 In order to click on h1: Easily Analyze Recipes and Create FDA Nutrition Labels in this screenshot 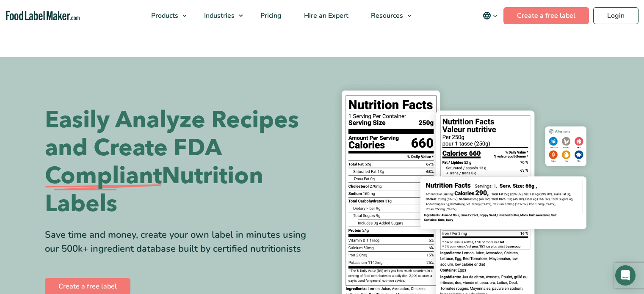, I will do `click(180, 162)`.